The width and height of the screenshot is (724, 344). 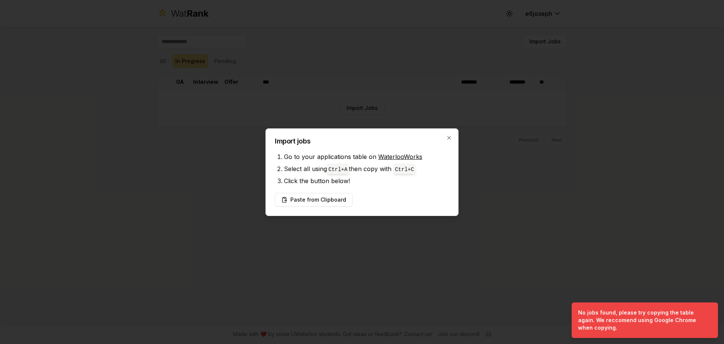 What do you see at coordinates (644, 320) in the screenshot?
I see `div: No jobs found, please try copying the table again. We reccomend using Google Chrome when copying.` at bounding box center [644, 320].